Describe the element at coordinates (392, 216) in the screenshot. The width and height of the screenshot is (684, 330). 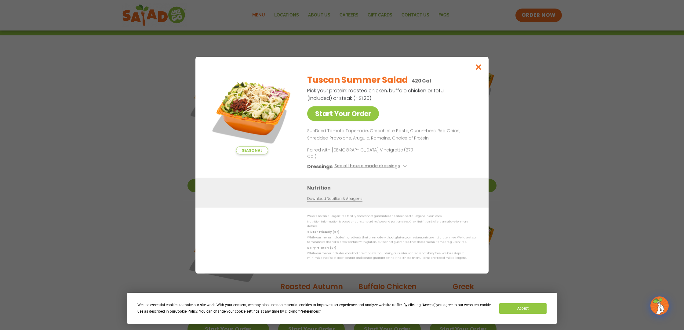
I see `p: We are not an allergen free facility and cannot guarantee the absence of allergens in our foods.` at that location.